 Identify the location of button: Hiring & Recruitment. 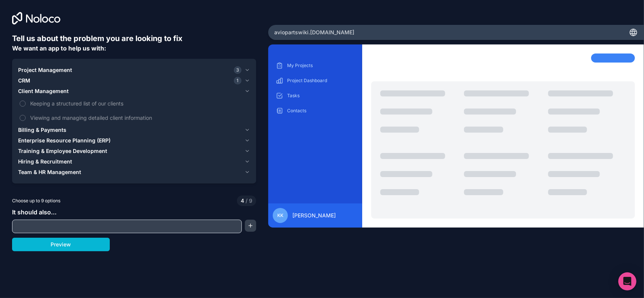
(134, 162).